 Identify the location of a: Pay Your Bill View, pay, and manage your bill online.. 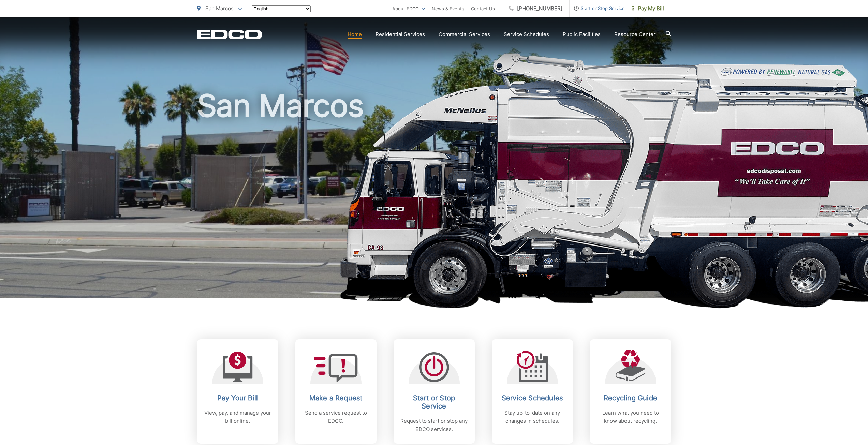
(238, 391).